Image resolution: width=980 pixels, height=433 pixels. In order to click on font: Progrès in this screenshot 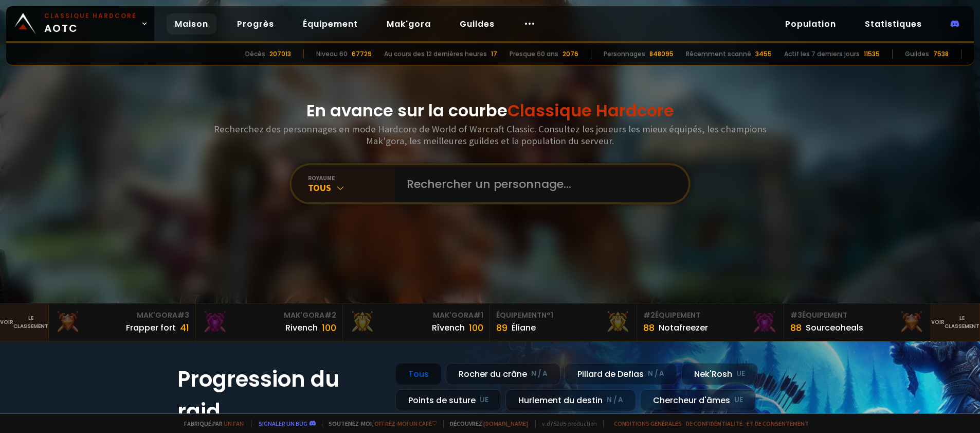, I will do `click(256, 24)`.